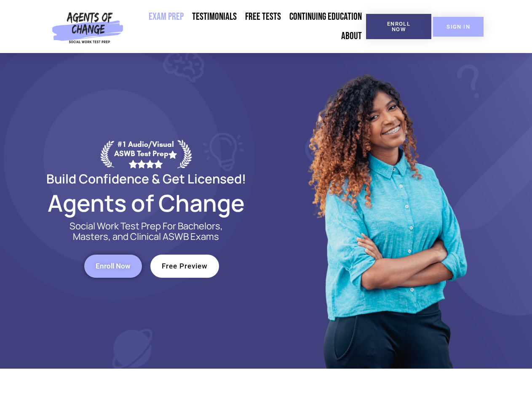  I want to click on img: Website Image 1 (1), so click(386, 211).